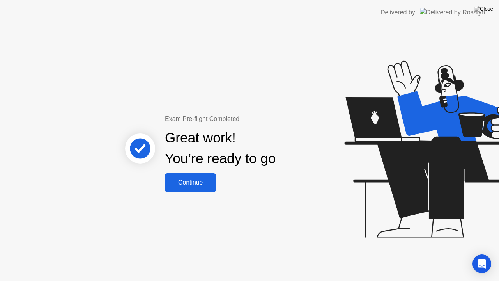  What do you see at coordinates (220, 148) in the screenshot?
I see `div: Great work! You’re ready to go` at bounding box center [220, 148].